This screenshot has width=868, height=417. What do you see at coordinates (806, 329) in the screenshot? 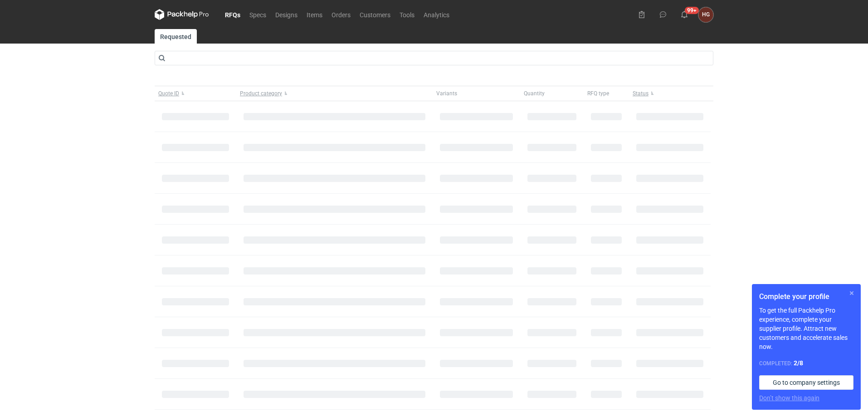
I see `p: To get the full Packhelp Pro experience, complete your supplier profile. Attract new customers an...` at bounding box center [806, 329].